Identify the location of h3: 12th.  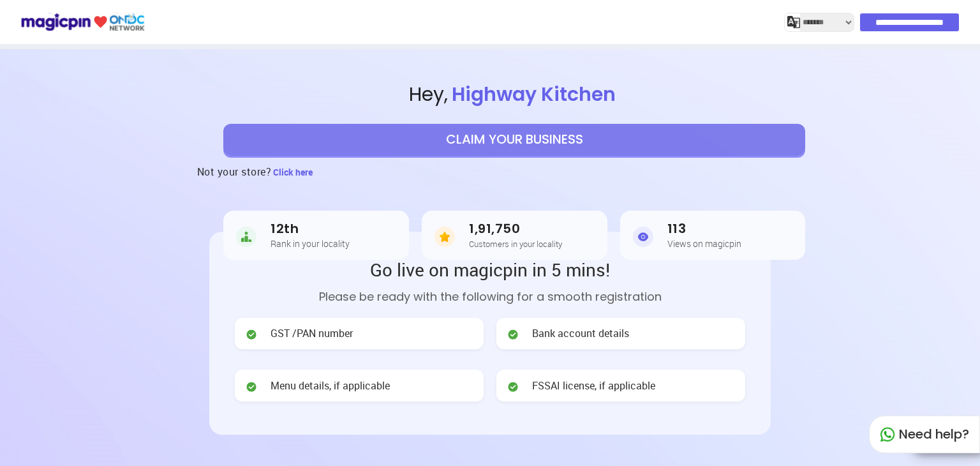
(310, 228).